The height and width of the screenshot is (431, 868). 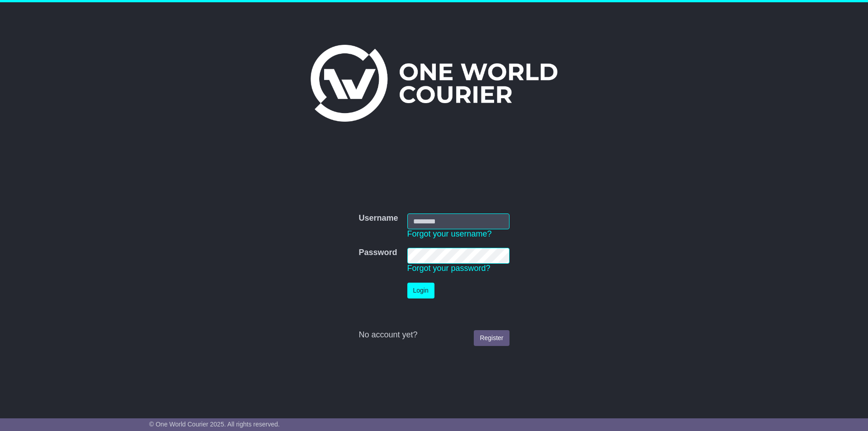 What do you see at coordinates (491, 337) in the screenshot?
I see `a: Register` at bounding box center [491, 337].